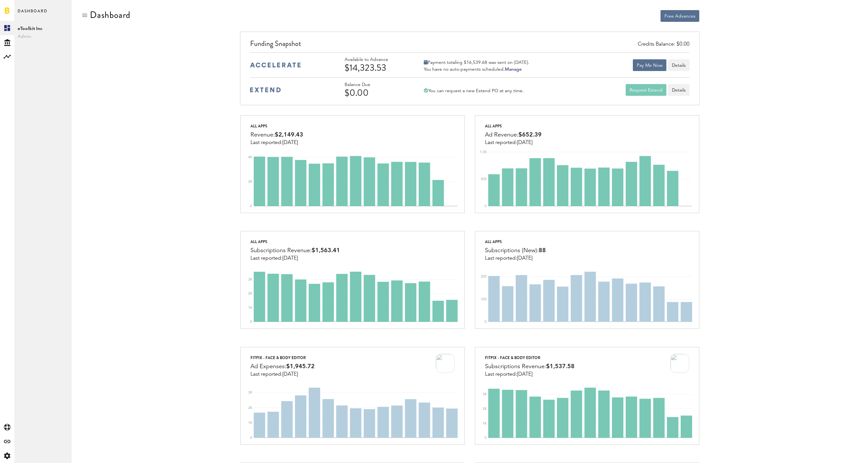 The image size is (868, 463). Describe the element at coordinates (542, 250) in the screenshot. I see `span: 88` at that location.